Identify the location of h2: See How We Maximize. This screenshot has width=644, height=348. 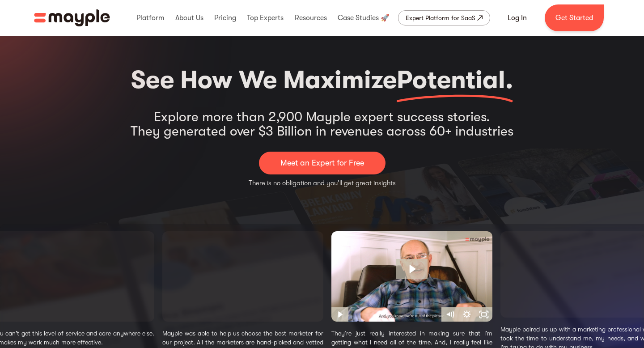
(322, 80).